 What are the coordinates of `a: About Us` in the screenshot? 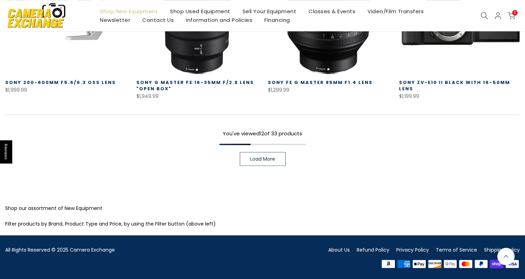 It's located at (339, 250).